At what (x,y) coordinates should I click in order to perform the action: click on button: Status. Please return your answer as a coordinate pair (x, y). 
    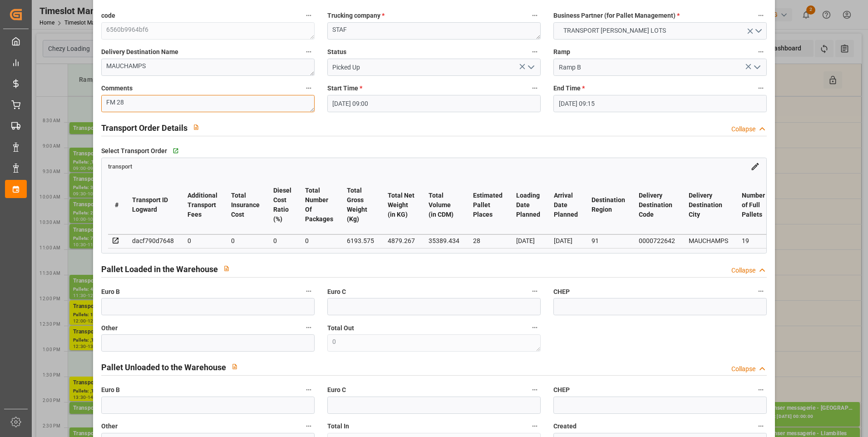
    Looking at the image, I should click on (535, 52).